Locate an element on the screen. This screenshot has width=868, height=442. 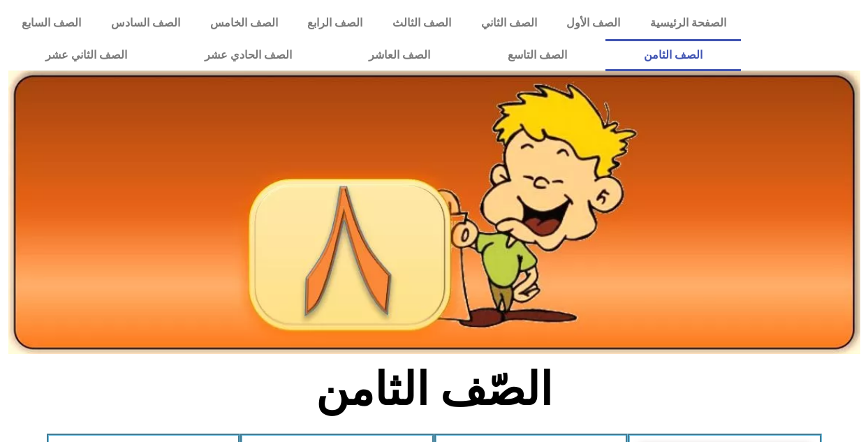
a: الصف العاشر is located at coordinates (400, 55).